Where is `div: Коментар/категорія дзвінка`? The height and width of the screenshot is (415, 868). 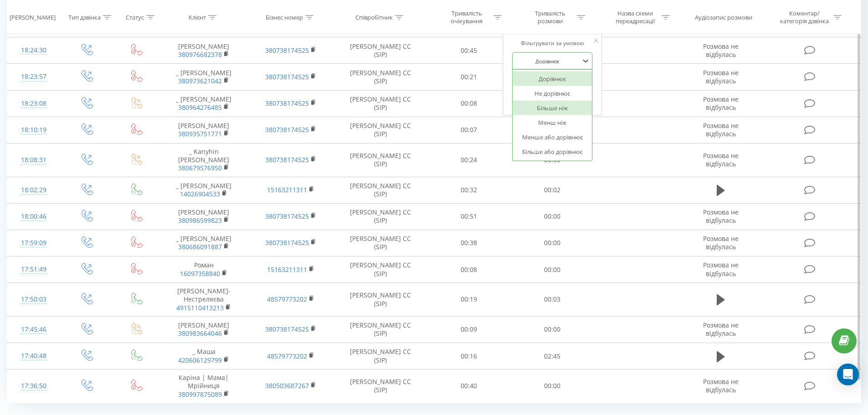 div: Коментар/категорія дзвінка is located at coordinates (804, 17).